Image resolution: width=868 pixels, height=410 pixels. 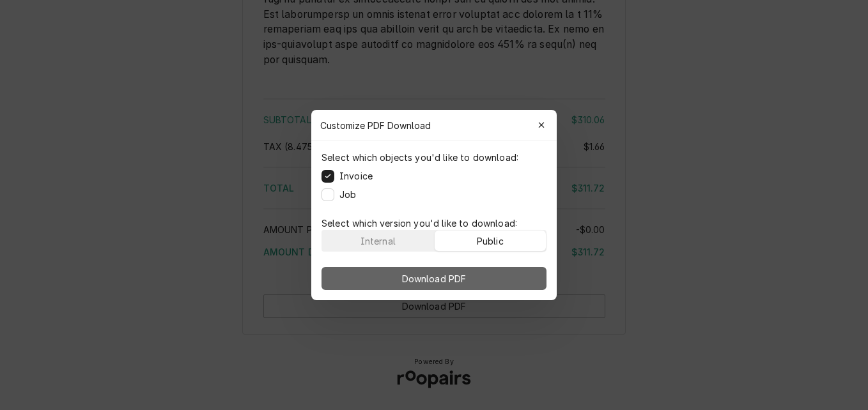 What do you see at coordinates (490, 241) in the screenshot?
I see `div: Public` at bounding box center [490, 241].